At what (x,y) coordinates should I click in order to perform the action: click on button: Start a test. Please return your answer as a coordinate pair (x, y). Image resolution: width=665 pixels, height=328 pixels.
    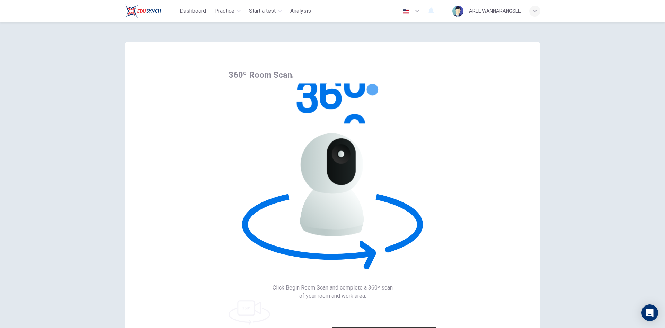
    Looking at the image, I should click on (265, 11).